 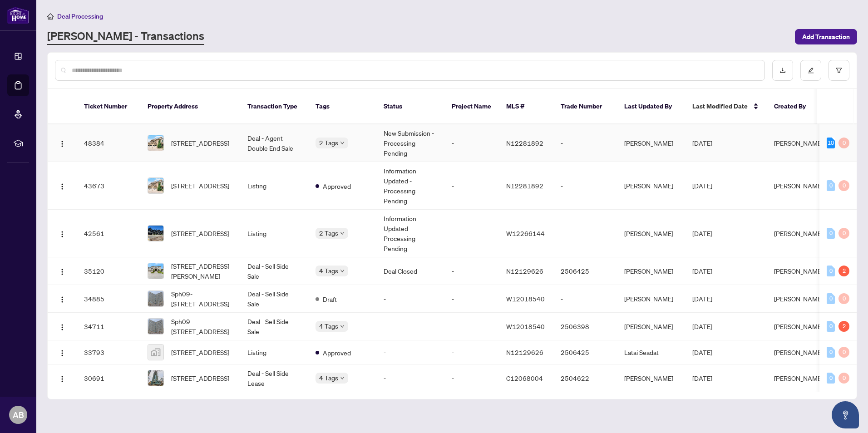 I want to click on span: Deal Processing, so click(x=80, y=16).